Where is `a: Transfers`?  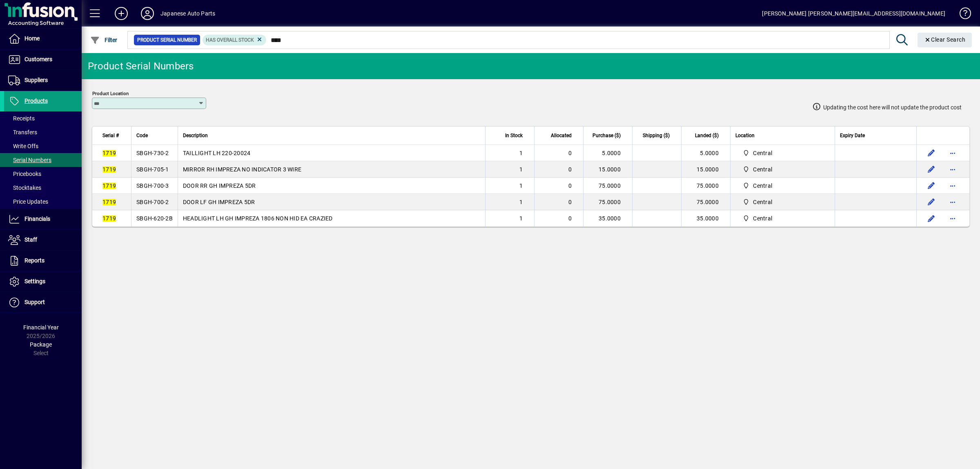 a: Transfers is located at coordinates (42, 132).